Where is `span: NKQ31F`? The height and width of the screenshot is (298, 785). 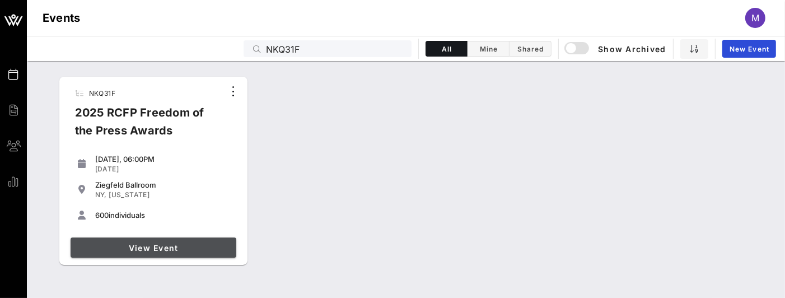
span: NKQ31F is located at coordinates (102, 93).